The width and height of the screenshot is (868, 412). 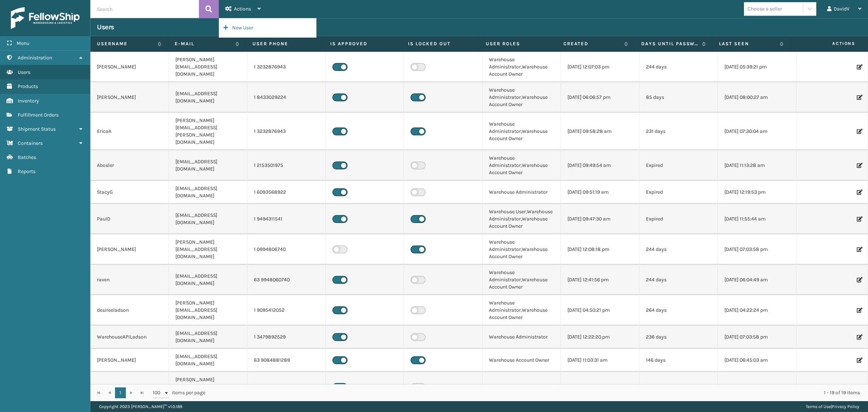 I want to click on span: Fulfillment Orders, so click(x=38, y=115).